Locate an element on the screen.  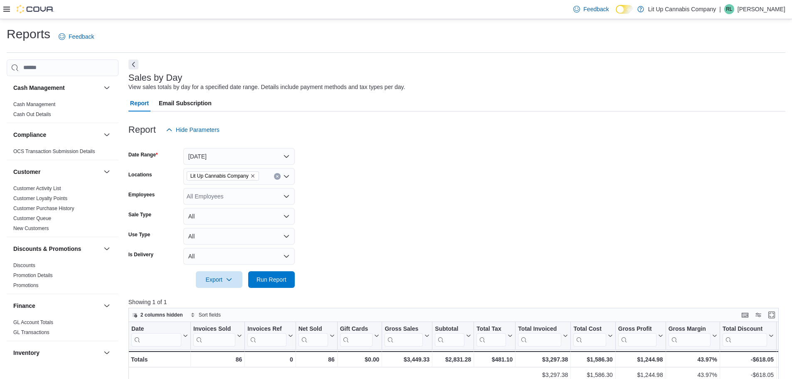
span: Dark Mode is located at coordinates (616, 14).